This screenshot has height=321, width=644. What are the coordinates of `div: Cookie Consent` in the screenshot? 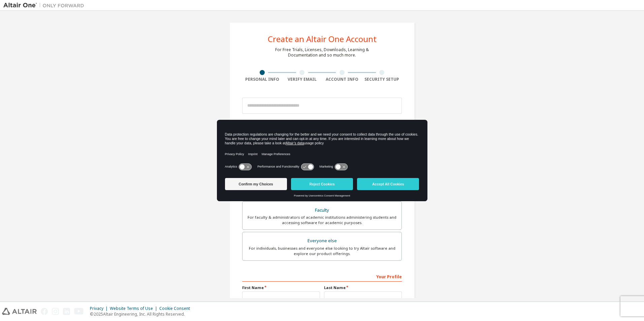 It's located at (176, 309).